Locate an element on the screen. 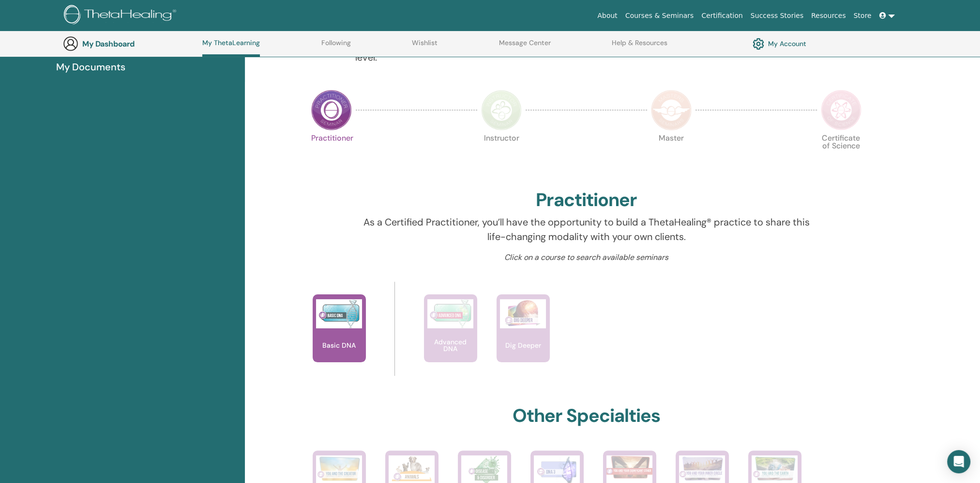 The width and height of the screenshot is (980, 483). img: cog.svg is located at coordinates (758, 43).